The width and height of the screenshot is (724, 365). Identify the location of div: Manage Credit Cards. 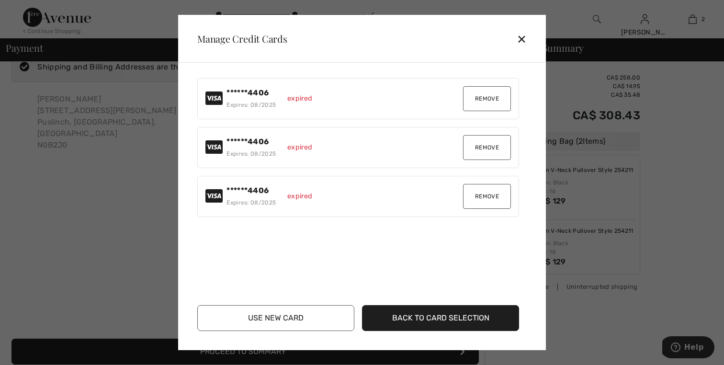
(239, 39).